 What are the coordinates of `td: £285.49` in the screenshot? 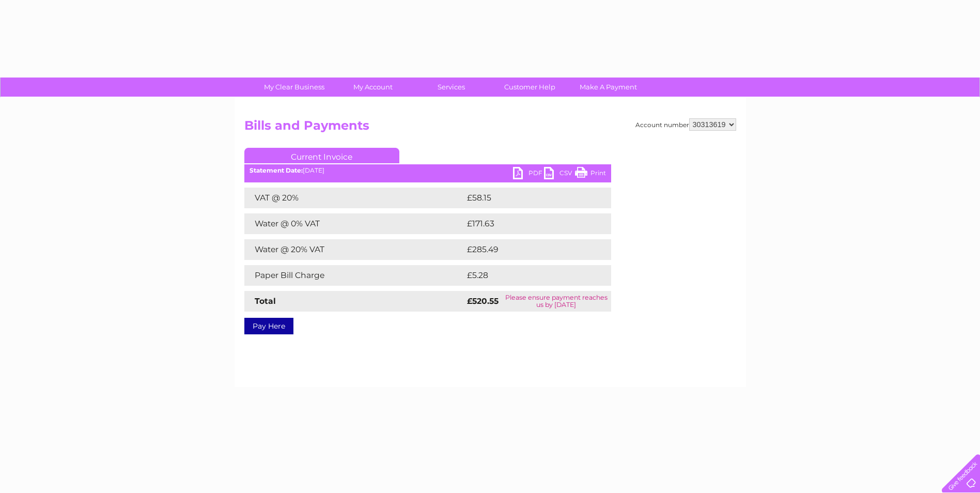 It's located at (529, 249).